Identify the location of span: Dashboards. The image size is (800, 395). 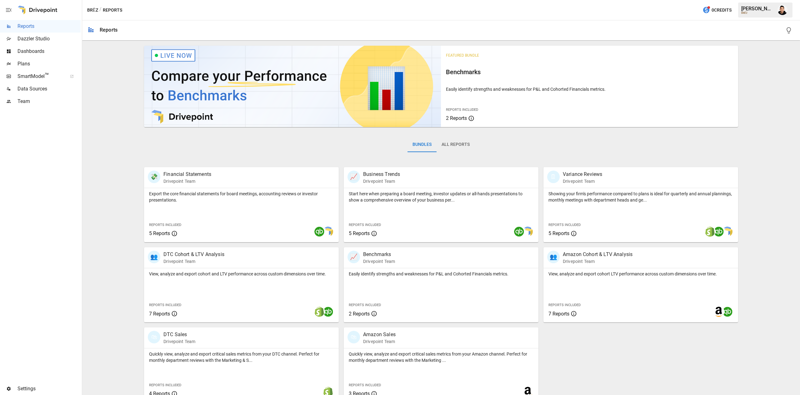
(49, 51).